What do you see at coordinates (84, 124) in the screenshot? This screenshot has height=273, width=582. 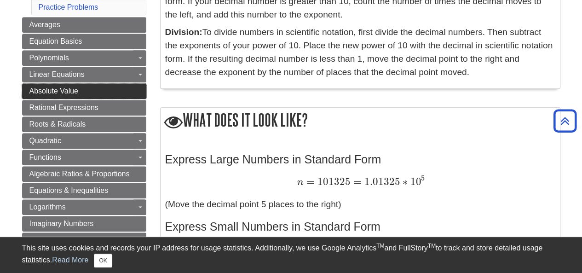 I see `a: Roots & Radicals` at bounding box center [84, 124].